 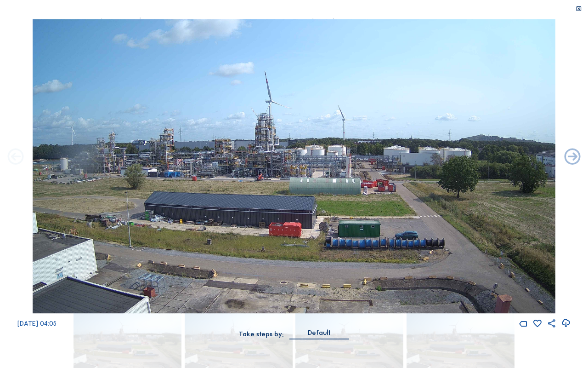 I want to click on div: Take steps by:, so click(x=261, y=334).